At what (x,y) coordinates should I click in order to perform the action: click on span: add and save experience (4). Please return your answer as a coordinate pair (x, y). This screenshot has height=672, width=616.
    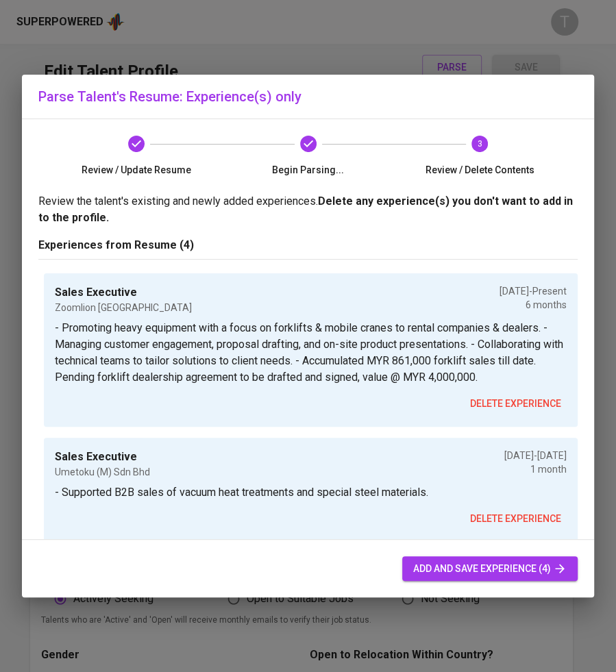
    Looking at the image, I should click on (490, 569).